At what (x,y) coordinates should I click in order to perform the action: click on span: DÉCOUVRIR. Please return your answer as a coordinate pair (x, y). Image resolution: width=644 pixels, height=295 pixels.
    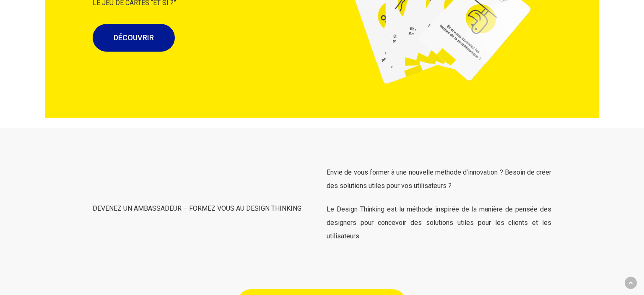
    Looking at the image, I should click on (134, 38).